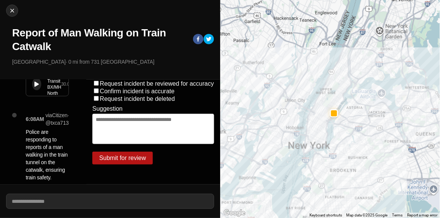  What do you see at coordinates (100, 40) in the screenshot?
I see `h1: Report of Man Walking on Train Catwalk` at bounding box center [100, 40].